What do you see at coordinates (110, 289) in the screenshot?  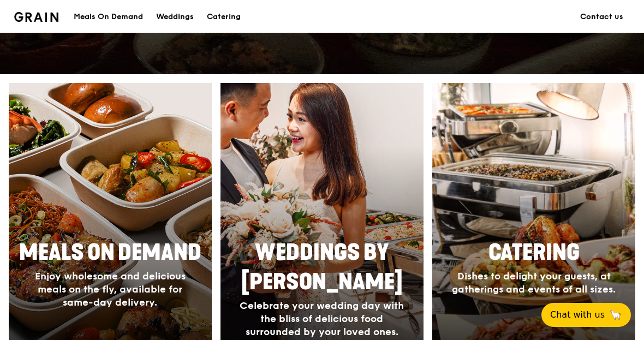 I see `span: Enjoy wholesome and delicious meals on the fly, available for same-day delivery.` at bounding box center [110, 289].